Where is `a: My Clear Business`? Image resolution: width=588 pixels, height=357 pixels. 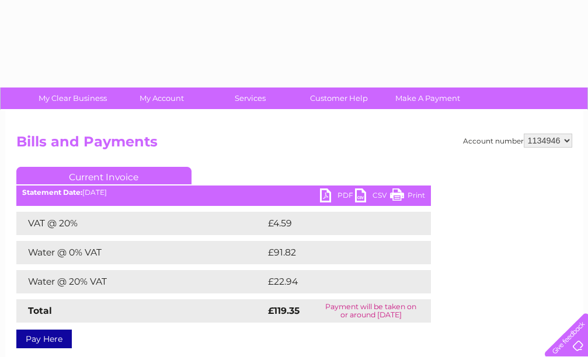
a: My Clear Business is located at coordinates (72, 98).